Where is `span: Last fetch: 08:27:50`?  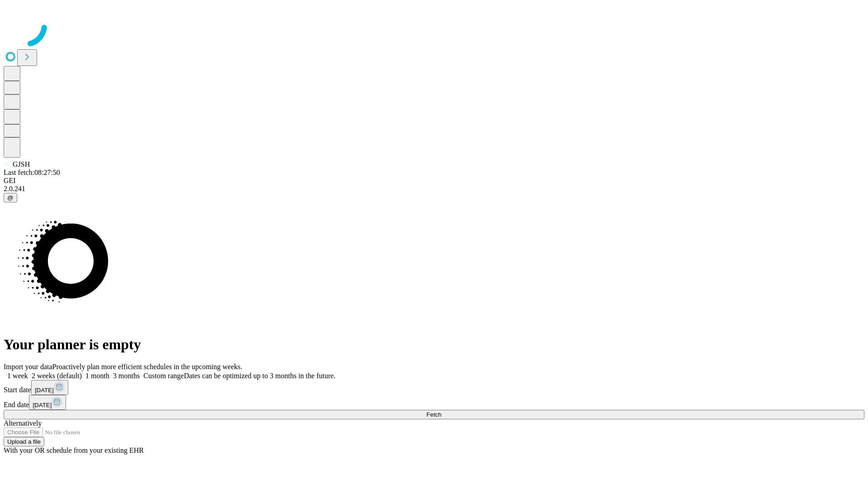 span: Last fetch: 08:27:50 is located at coordinates (32, 172).